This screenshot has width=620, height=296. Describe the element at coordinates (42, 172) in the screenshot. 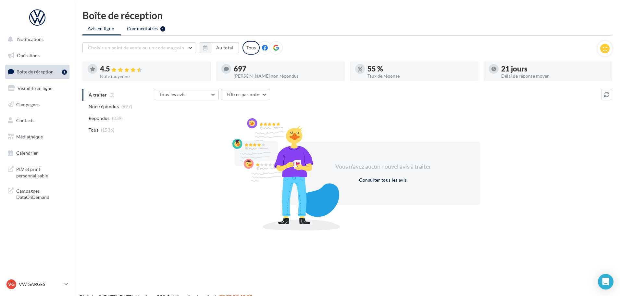

I see `span: PLV et print personnalisable` at that location.